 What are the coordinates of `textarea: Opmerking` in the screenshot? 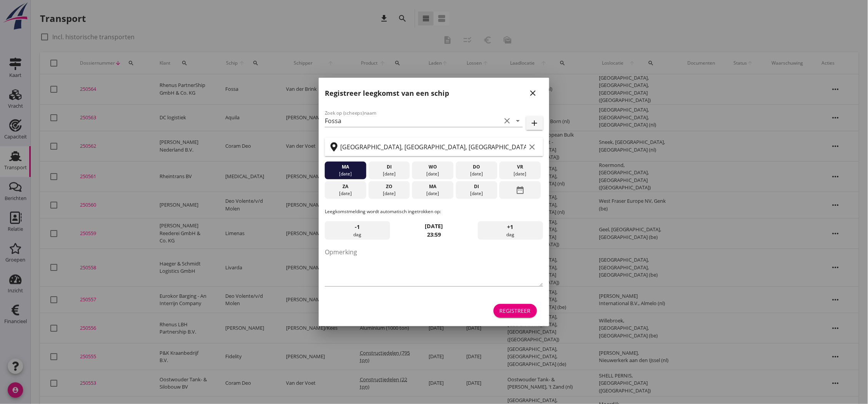 It's located at (434, 266).